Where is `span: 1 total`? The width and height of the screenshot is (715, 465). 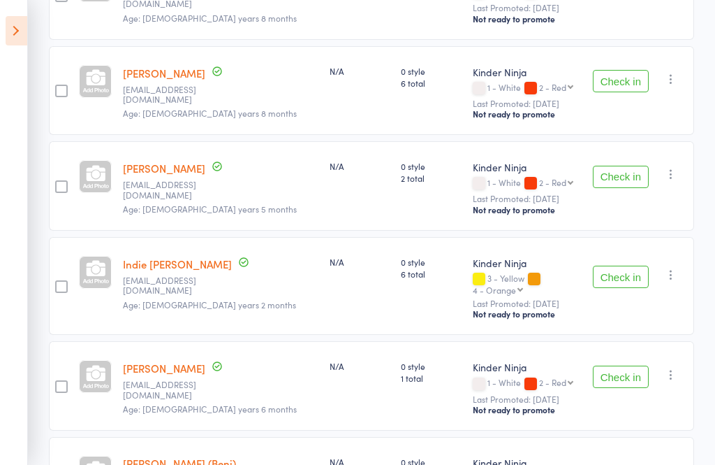 span: 1 total is located at coordinates (432, 377).